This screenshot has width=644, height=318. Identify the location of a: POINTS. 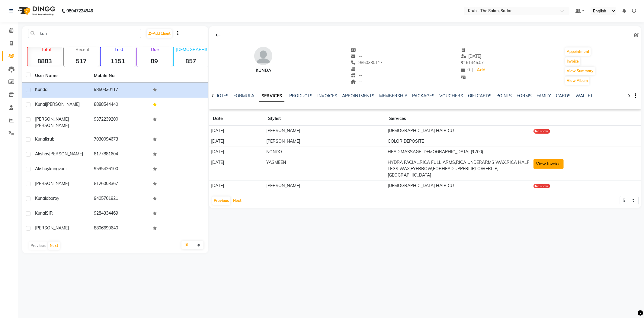
(504, 96).